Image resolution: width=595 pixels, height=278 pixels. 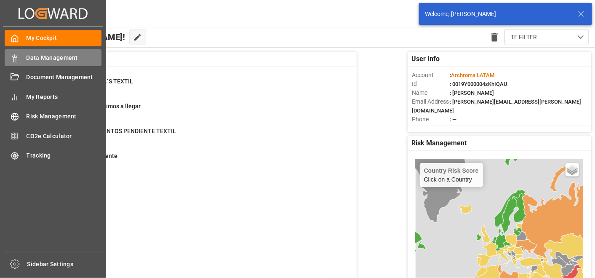 I want to click on a: My Reports, so click(x=53, y=96).